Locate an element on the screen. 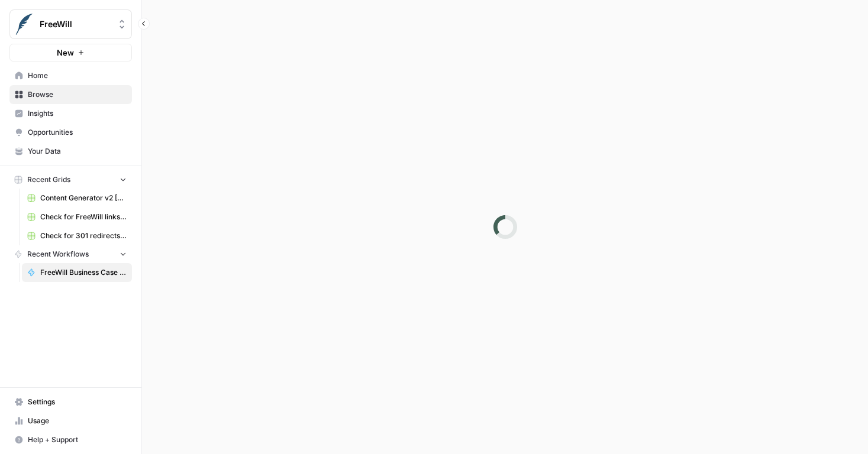 This screenshot has width=868, height=454. span: Recent Workflows is located at coordinates (58, 255).